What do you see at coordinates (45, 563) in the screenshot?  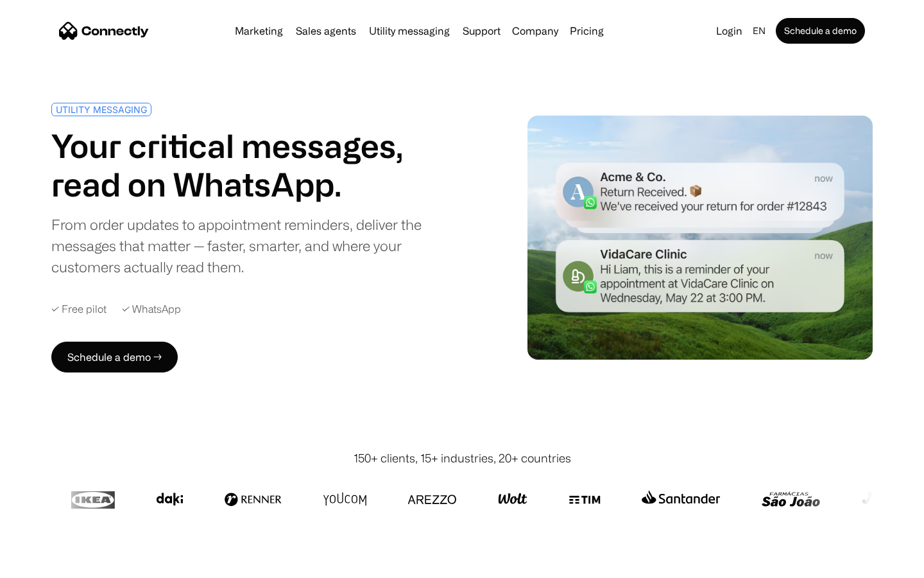 I see `aside: Language selected: English` at bounding box center [45, 563].